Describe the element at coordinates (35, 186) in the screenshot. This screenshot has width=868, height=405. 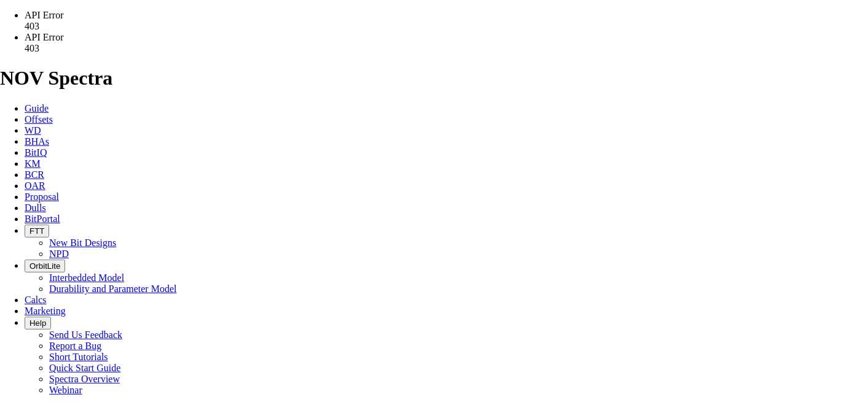
I see `a: OAR` at that location.